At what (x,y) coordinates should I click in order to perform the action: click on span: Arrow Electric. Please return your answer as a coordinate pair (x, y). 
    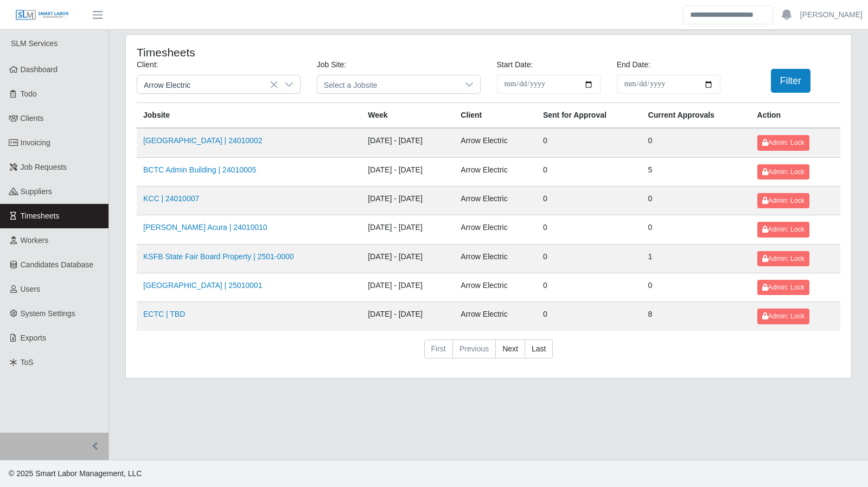
    Looking at the image, I should click on (207, 84).